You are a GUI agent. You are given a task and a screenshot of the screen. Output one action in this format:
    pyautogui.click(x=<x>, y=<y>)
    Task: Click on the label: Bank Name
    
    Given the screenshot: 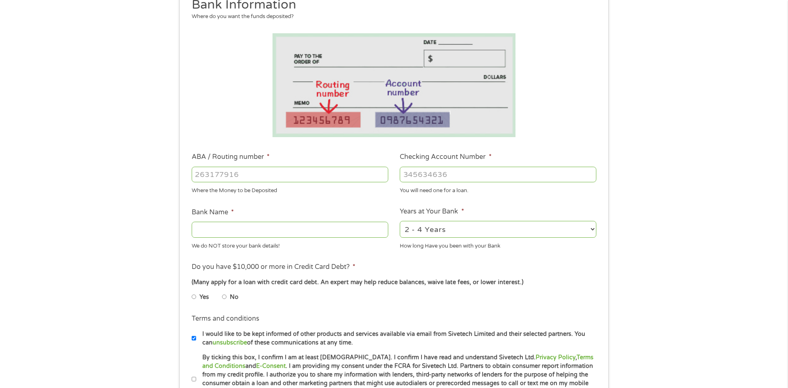 What is the action you would take?
    pyautogui.click(x=213, y=212)
    